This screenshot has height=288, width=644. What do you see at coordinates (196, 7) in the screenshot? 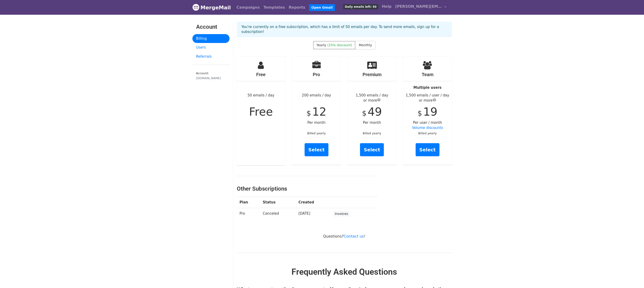
I see `img: MergeMail logo` at bounding box center [196, 7].